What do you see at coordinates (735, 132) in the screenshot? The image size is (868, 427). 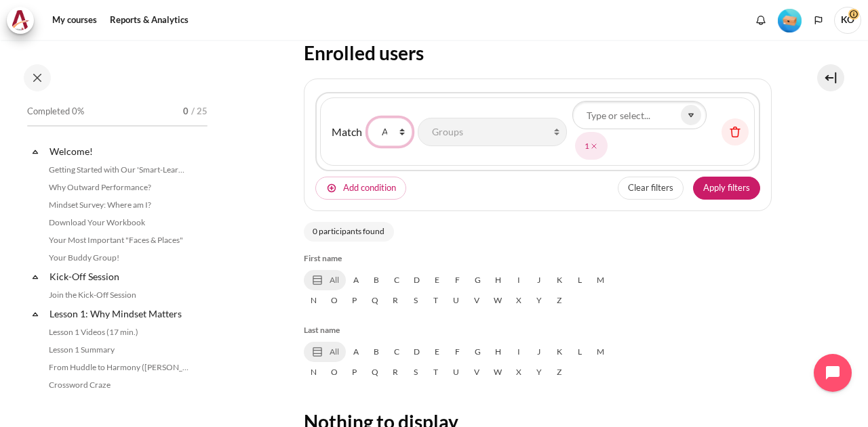 I see `button: Remove filter row` at bounding box center [735, 132].